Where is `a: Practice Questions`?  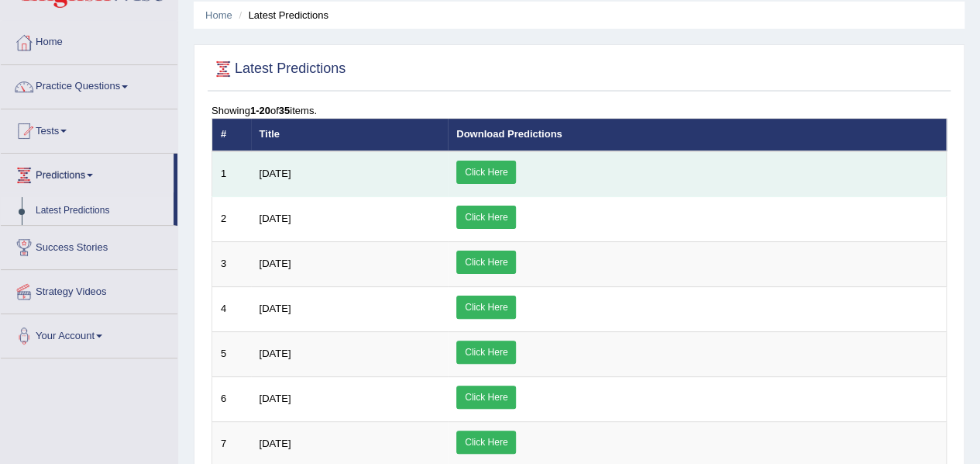 a: Practice Questions is located at coordinates (89, 85).